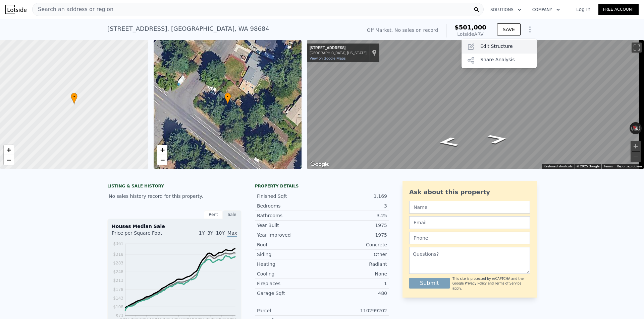 Image resolution: width=644 pixels, height=319 pixels. I want to click on a: Report a problem, so click(629, 166).